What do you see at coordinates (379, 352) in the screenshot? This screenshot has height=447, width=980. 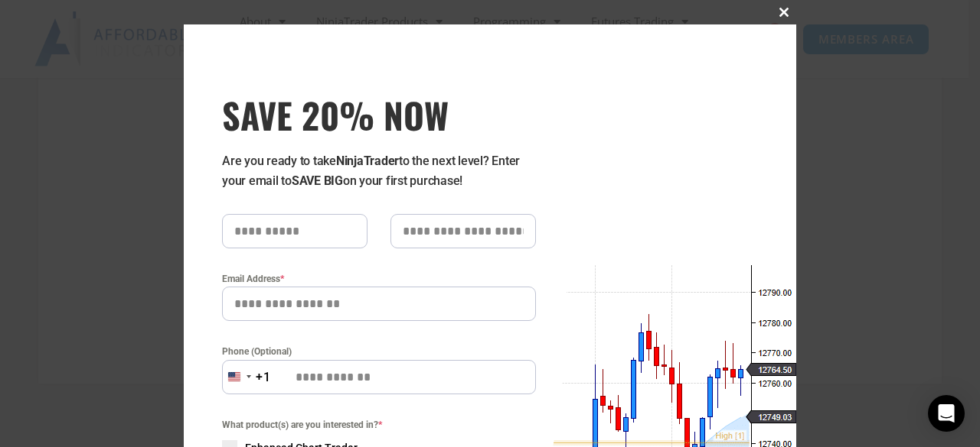 I see `label: Phone (Optional)` at bounding box center [379, 352].